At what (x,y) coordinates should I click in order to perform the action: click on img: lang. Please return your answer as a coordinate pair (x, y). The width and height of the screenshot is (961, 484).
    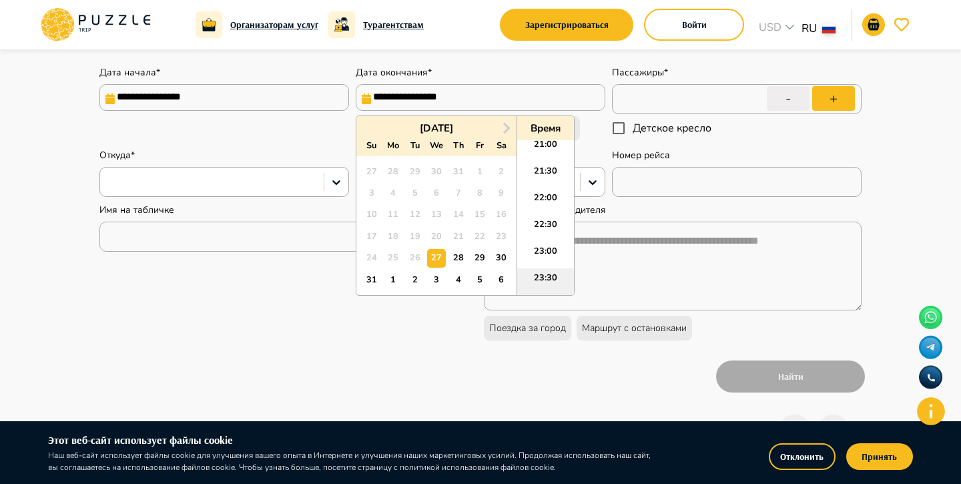
    Looking at the image, I should click on (829, 28).